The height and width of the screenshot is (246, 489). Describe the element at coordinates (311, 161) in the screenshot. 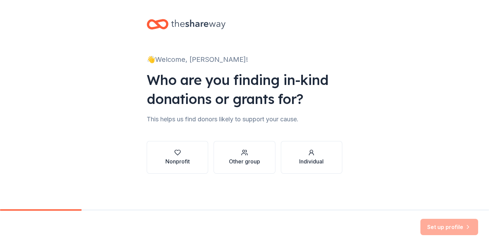

I see `div: Individual` at that location.